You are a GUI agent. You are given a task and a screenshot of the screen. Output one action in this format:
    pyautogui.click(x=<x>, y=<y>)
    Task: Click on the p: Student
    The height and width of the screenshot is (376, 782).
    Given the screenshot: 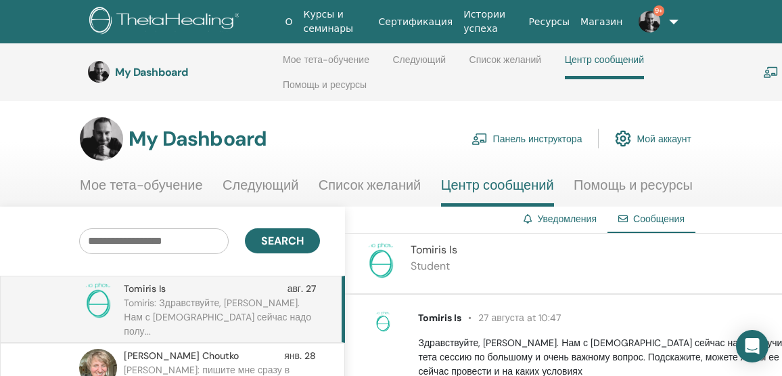 What is the action you would take?
    pyautogui.click(x=434, y=266)
    